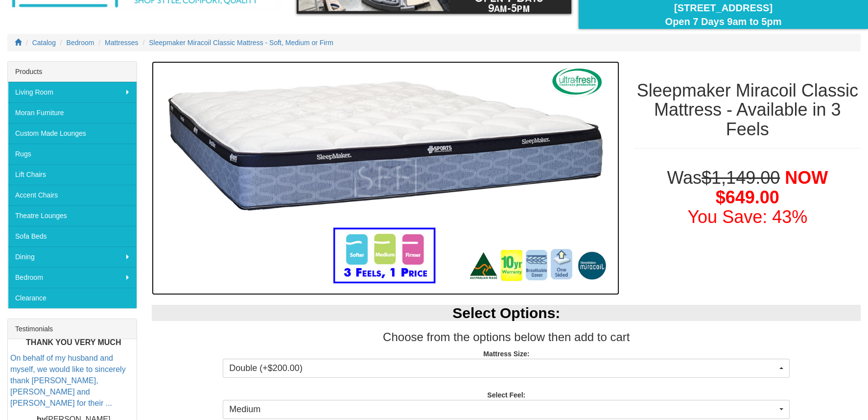  I want to click on a: Custom Made Lounges, so click(72, 133).